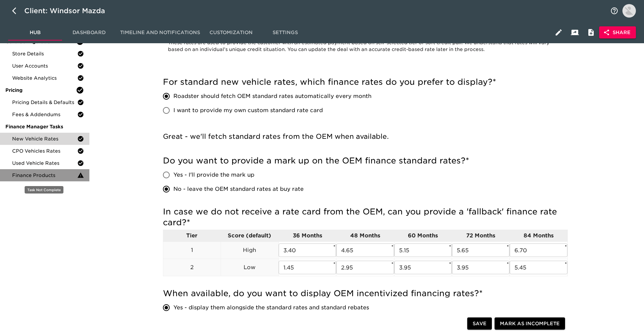 Image resolution: width=644 pixels, height=335 pixels. What do you see at coordinates (192, 236) in the screenshot?
I see `p: Tier` at bounding box center [192, 236].